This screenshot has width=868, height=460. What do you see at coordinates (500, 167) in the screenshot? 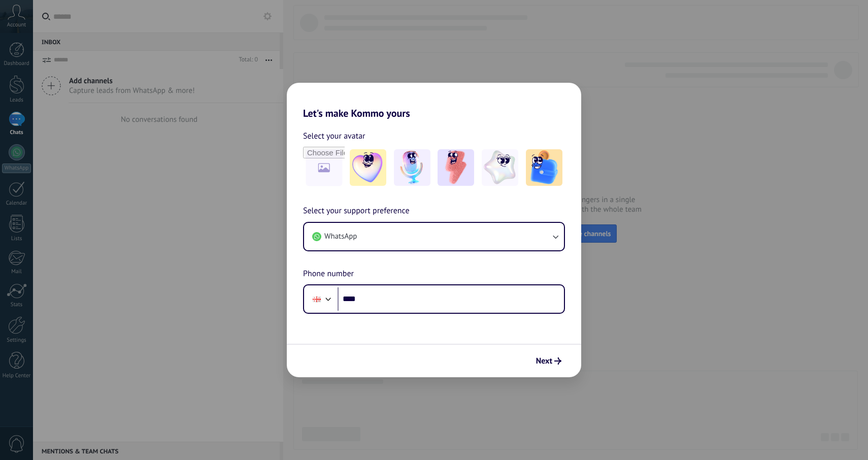
I see `img: -4.jpeg` at bounding box center [500, 167].